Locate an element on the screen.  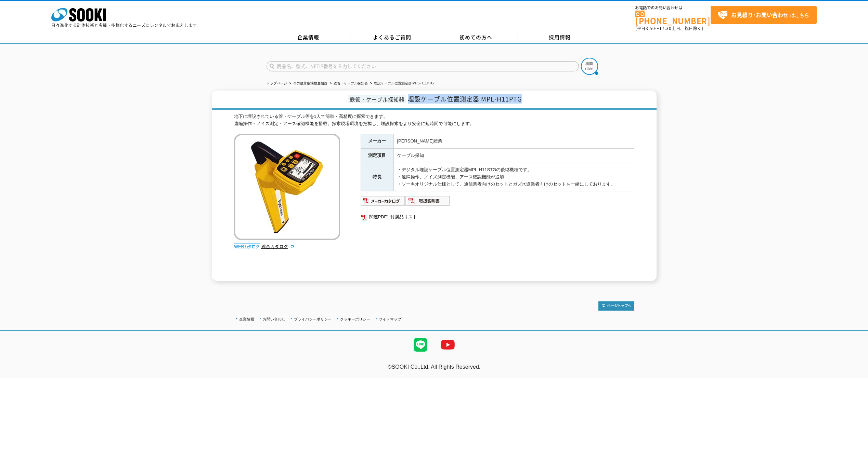
strong: お見積り･お問い合わせ is located at coordinates (760, 15).